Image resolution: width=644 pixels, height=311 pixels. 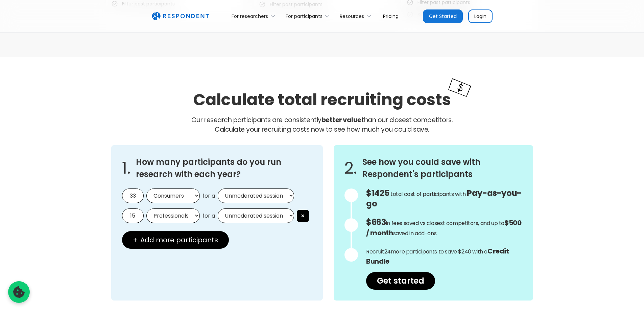 What do you see at coordinates (179, 240) in the screenshot?
I see `span: Add more participants` at bounding box center [179, 240].